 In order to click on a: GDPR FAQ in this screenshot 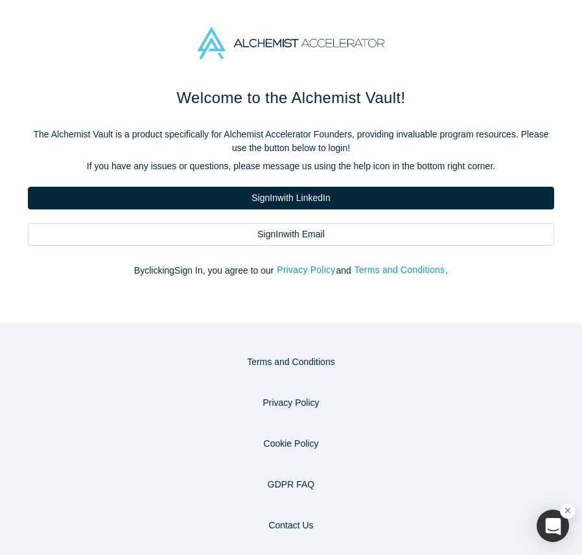, I will do `click(291, 484)`.